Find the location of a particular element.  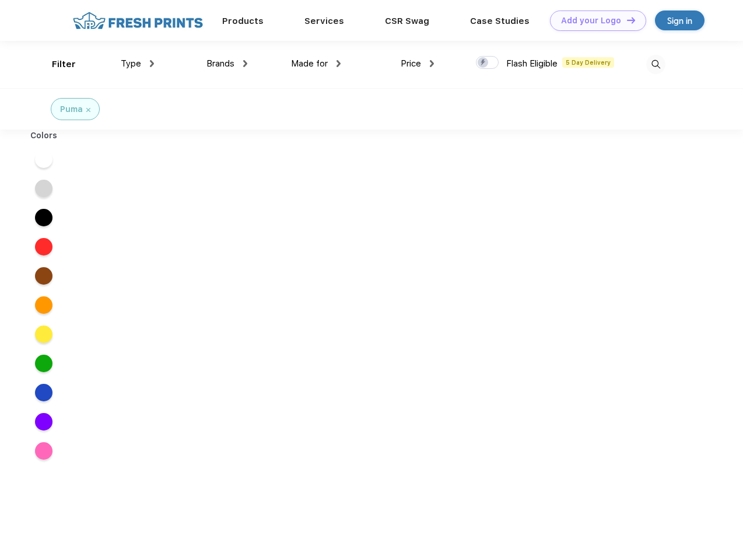

div: Add your Logo is located at coordinates (591, 20).